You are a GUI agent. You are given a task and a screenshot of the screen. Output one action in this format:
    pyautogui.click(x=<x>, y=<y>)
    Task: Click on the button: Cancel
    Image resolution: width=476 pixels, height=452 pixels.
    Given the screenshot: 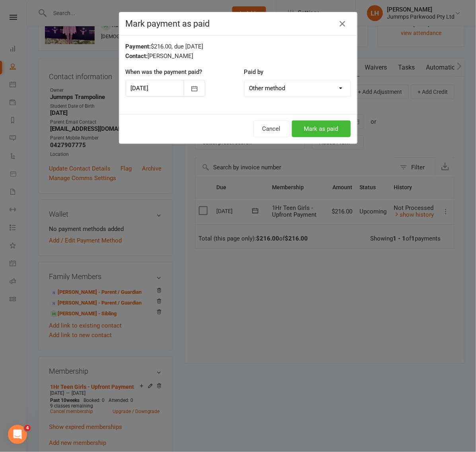 What is the action you would take?
    pyautogui.click(x=272, y=129)
    